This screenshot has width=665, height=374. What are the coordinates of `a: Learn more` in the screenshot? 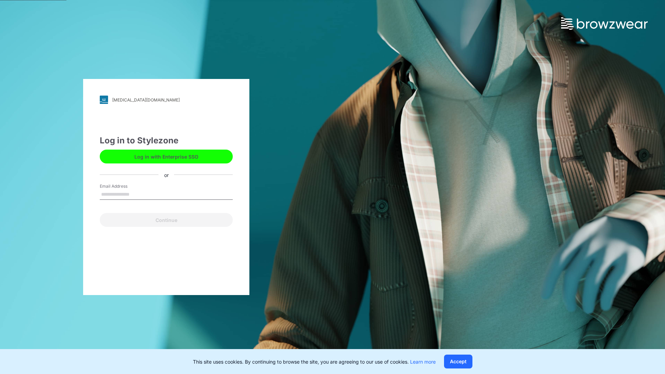 It's located at (423, 362).